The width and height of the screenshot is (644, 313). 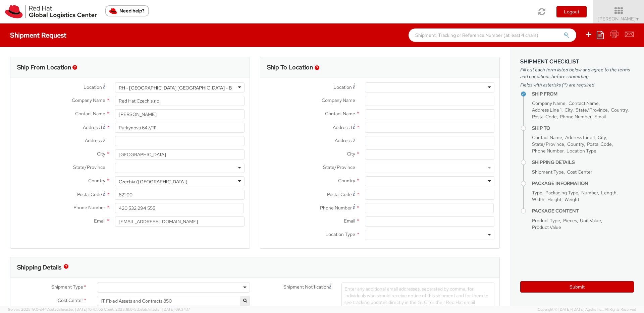 I want to click on h4: Ship To, so click(x=583, y=128).